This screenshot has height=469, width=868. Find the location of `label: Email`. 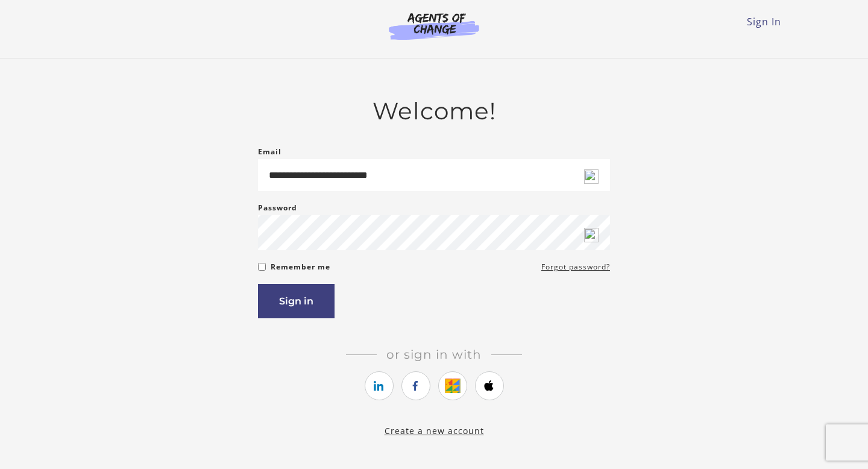

label: Email is located at coordinates (270, 152).